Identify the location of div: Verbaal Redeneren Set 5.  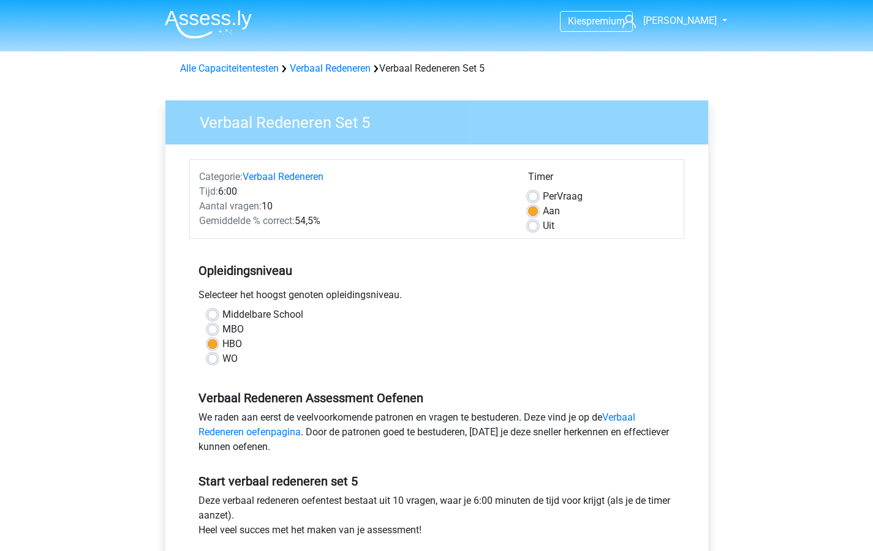
(437, 69).